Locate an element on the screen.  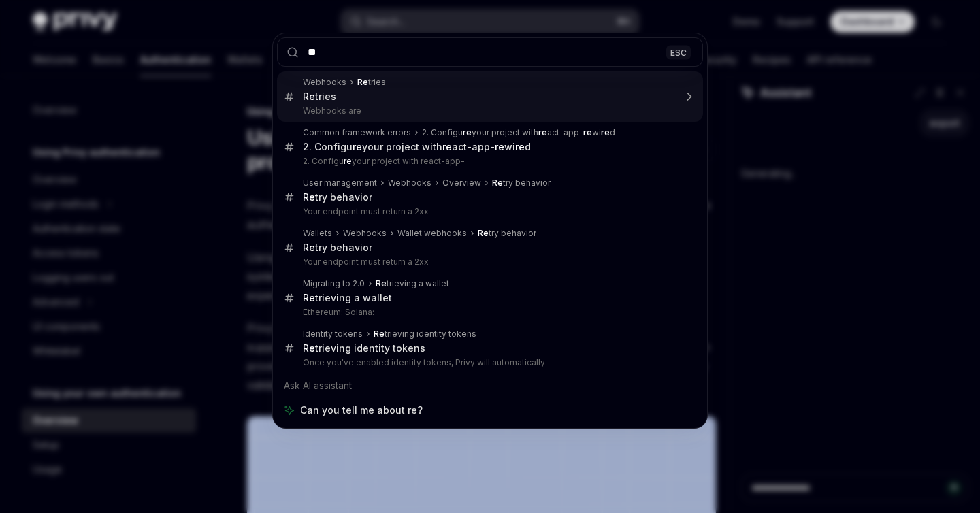
div: Common framework errors is located at coordinates (357, 133).